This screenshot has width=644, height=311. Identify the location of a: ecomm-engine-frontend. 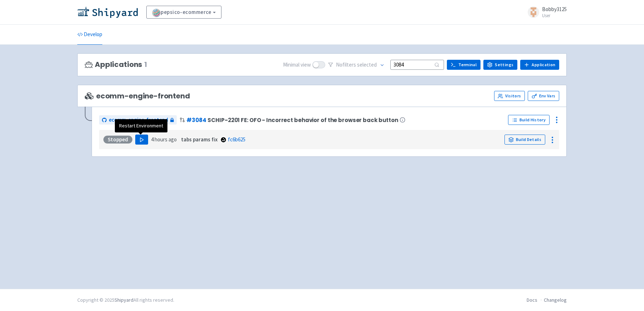
(138, 120).